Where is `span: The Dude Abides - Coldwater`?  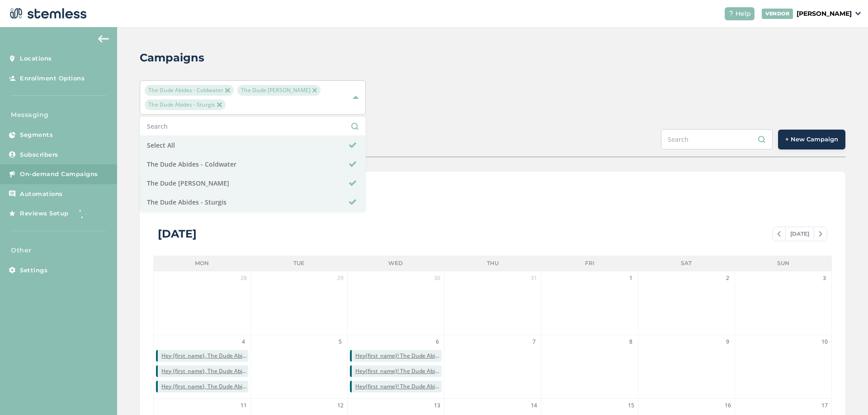
span: The Dude Abides - Coldwater is located at coordinates (189, 90).